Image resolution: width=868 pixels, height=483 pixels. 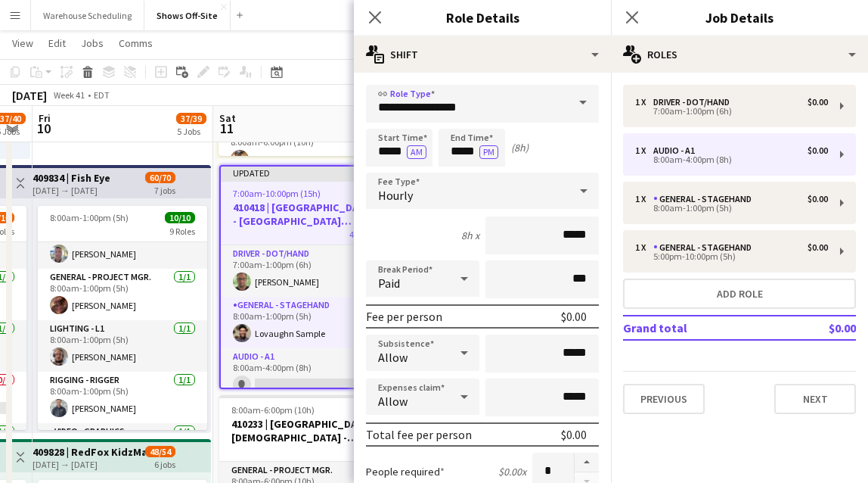 I want to click on div: EDT, so click(x=101, y=94).